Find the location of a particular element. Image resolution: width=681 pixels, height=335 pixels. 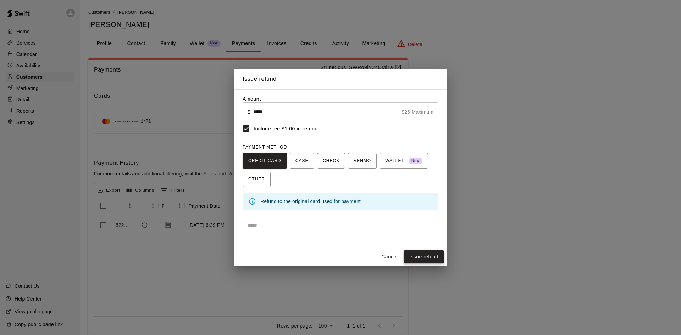

span: Include fee $1.00 in refund is located at coordinates (286, 129).